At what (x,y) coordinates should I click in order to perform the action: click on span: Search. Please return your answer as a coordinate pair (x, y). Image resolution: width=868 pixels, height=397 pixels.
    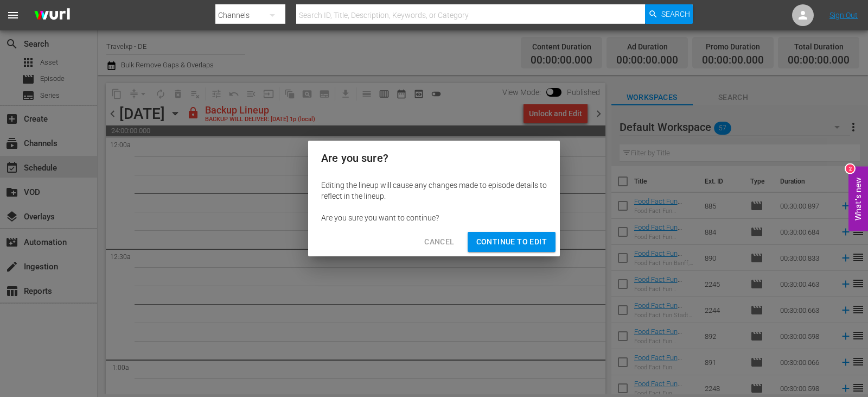
    Looking at the image, I should click on (676, 14).